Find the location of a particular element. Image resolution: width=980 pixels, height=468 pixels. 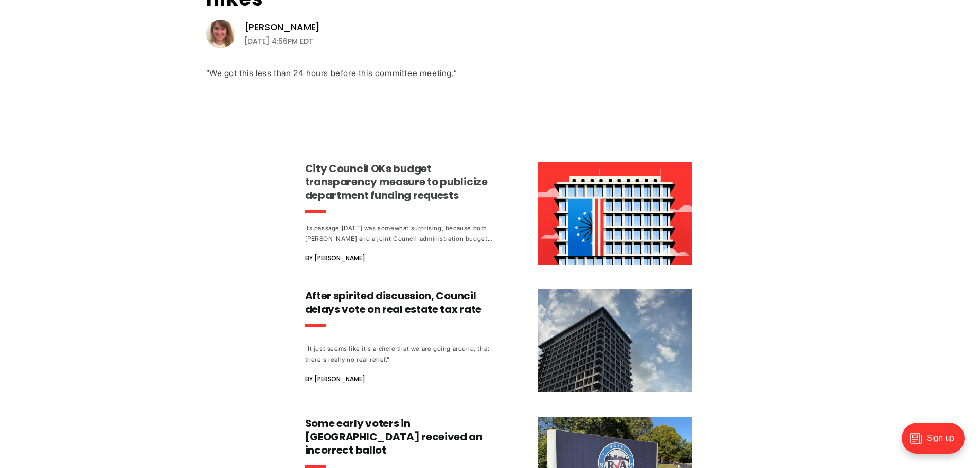

h3: After spirited discussion, Council delays vote on real estate tax rate is located at coordinates (401, 303).